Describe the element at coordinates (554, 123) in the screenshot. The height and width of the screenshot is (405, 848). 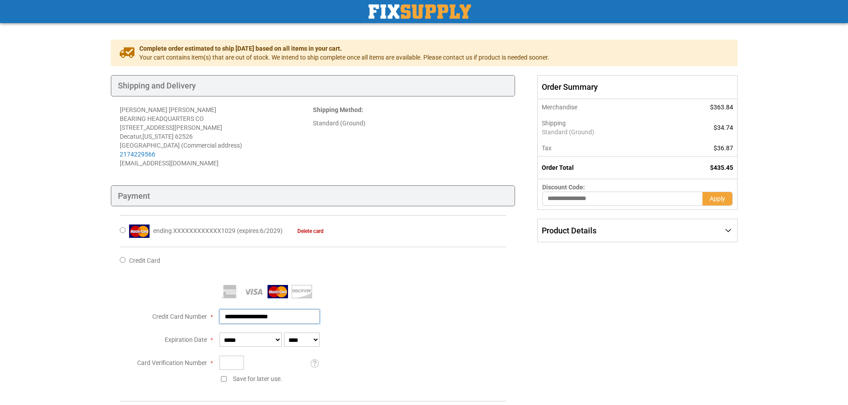
I see `span: Shipping` at that location.